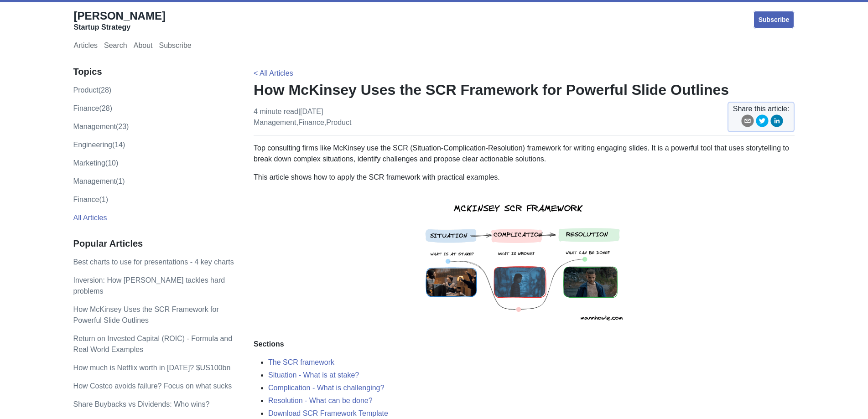 This screenshot has width=868, height=419. What do you see at coordinates (273, 73) in the screenshot?
I see `a: < All Articles` at bounding box center [273, 73].